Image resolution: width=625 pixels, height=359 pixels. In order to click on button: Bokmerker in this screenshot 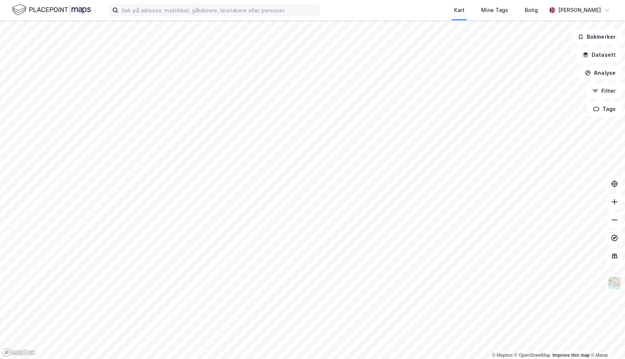, I will do `click(597, 37)`.